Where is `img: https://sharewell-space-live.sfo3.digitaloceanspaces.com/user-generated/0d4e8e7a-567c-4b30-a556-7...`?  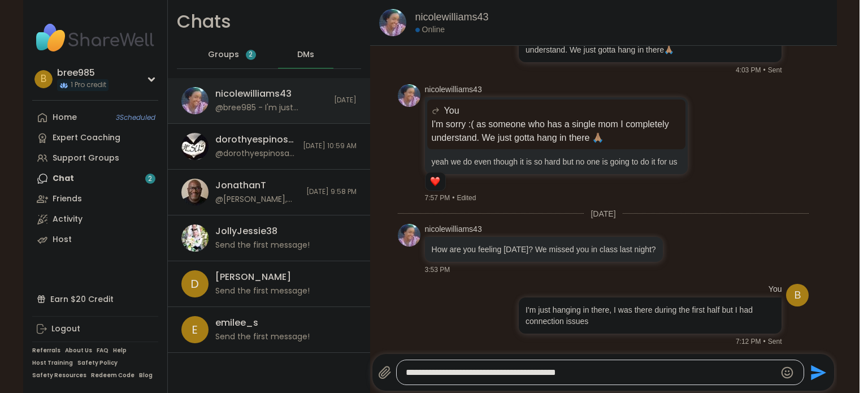 img: https://sharewell-space-live.sfo3.digitaloceanspaces.com/user-generated/0d4e8e7a-567c-4b30-a556-7... is located at coordinates (195, 147).